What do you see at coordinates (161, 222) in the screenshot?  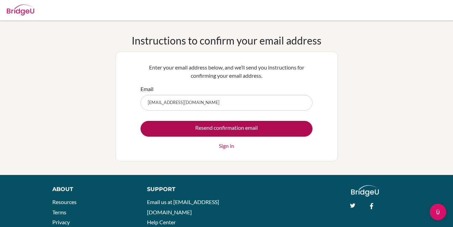 I see `a: Help Center` at bounding box center [161, 222].